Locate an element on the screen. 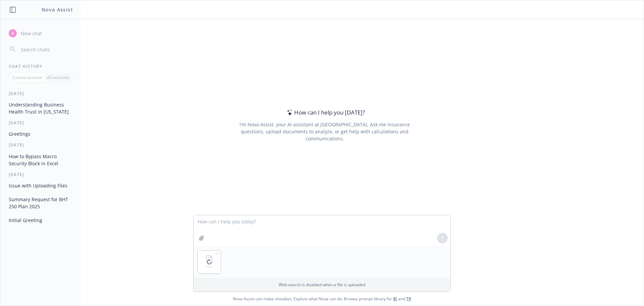 The width and height of the screenshot is (644, 306). button: Initial Greeting is located at coordinates (41, 220).